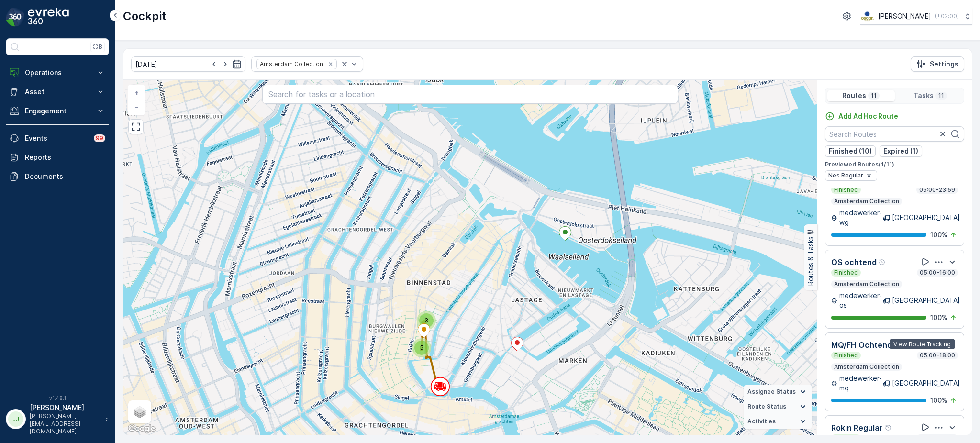  I want to click on div: Remove Amsterdam Collection, so click(330, 64).